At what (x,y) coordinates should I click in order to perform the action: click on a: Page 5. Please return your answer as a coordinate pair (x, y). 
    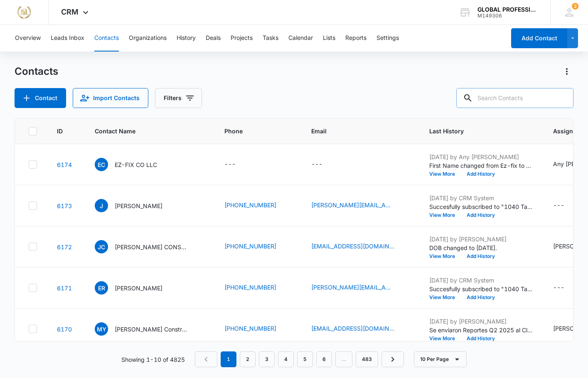
    Looking at the image, I should click on (305, 359).